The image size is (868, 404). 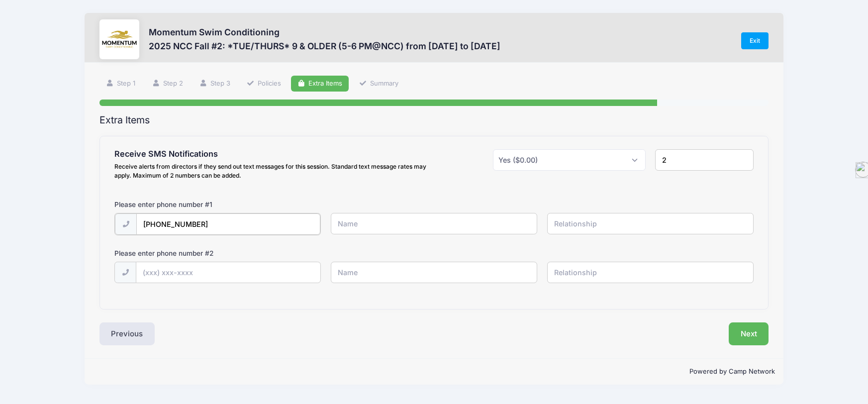 What do you see at coordinates (211, 253) in the screenshot?
I see `span: 2` at bounding box center [211, 253].